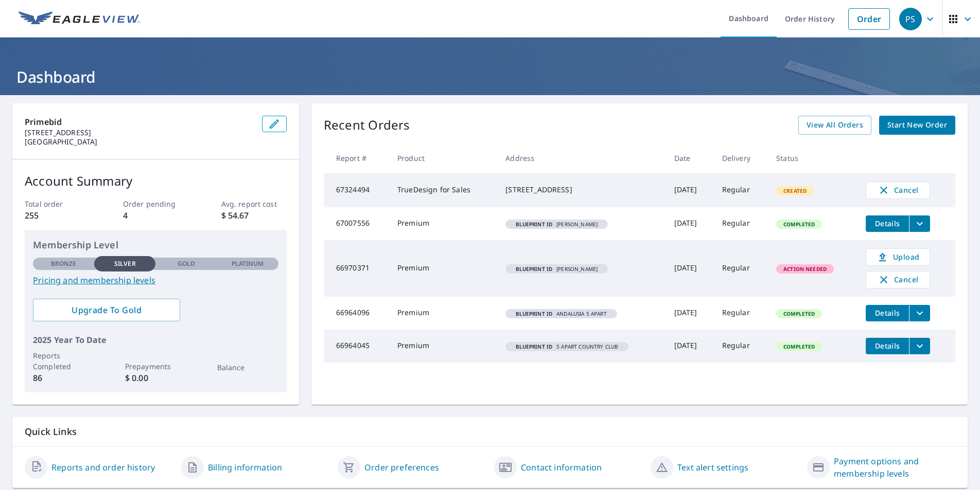  I want to click on p: Membership Level, so click(156, 245).